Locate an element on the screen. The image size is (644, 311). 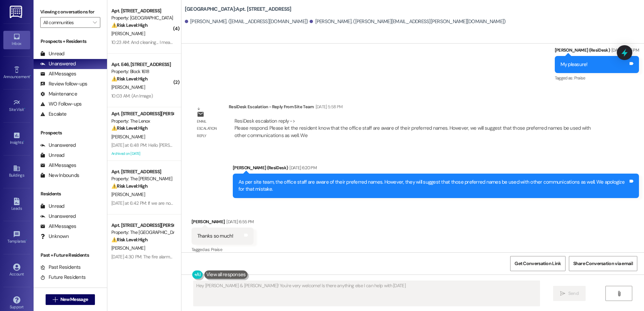
div: 10:03 AM: (An Image) is located at coordinates (132, 96).